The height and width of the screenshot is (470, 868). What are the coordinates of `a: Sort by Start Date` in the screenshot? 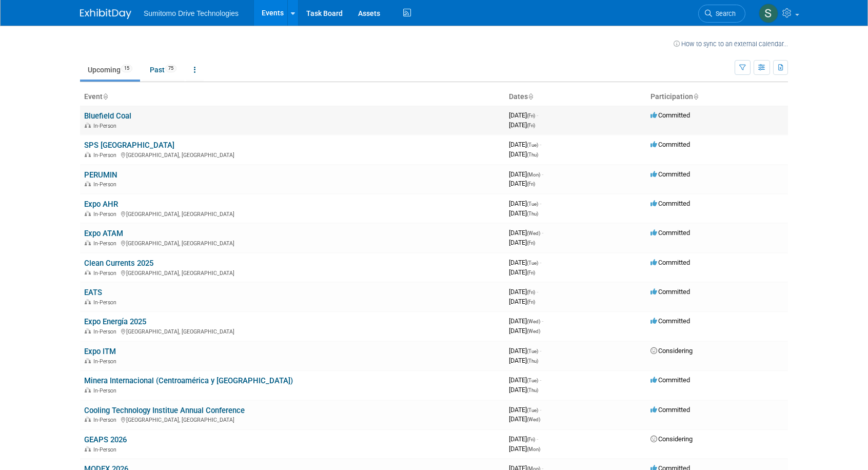 It's located at (530, 96).